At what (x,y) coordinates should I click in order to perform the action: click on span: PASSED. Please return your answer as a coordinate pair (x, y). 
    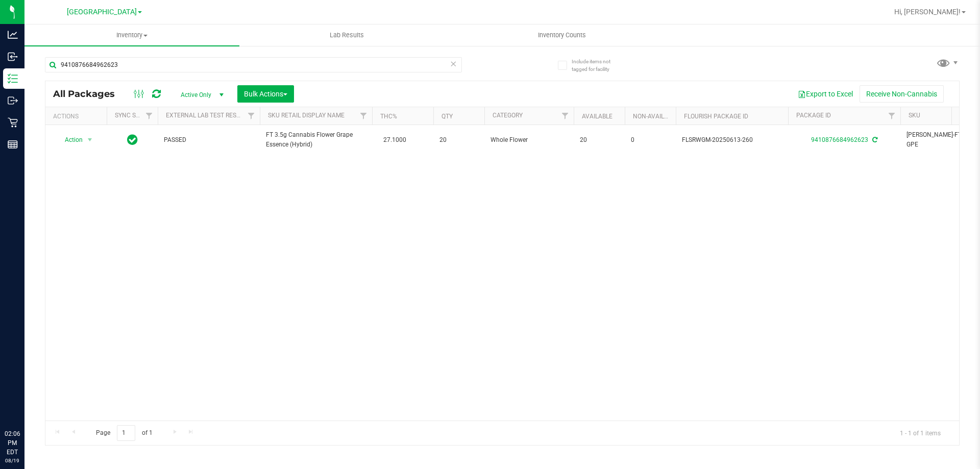
    Looking at the image, I should click on (209, 139).